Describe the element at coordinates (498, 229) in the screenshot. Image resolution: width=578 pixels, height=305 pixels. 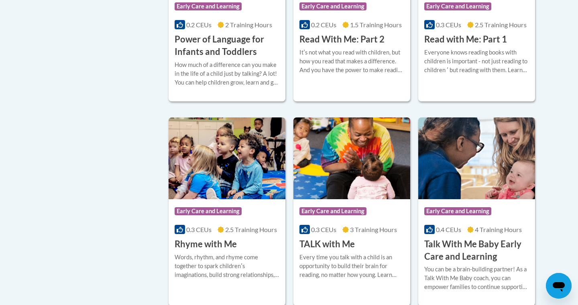
I see `span: 4 Training Hours` at that location.